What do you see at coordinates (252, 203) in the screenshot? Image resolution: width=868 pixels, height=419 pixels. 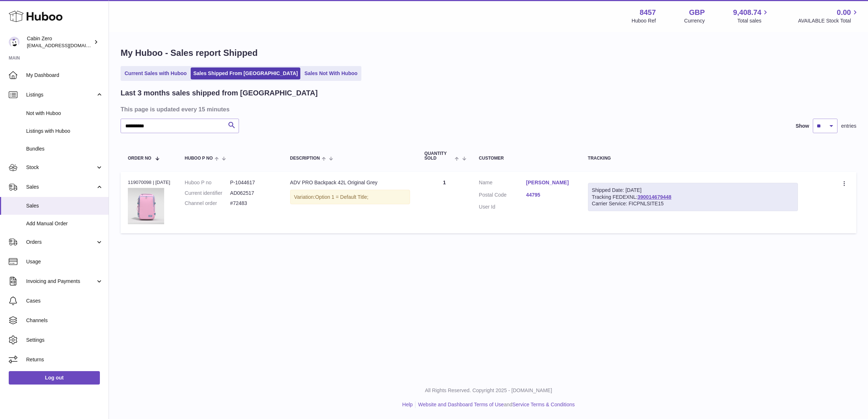 I see `dd: #72483` at bounding box center [252, 203].